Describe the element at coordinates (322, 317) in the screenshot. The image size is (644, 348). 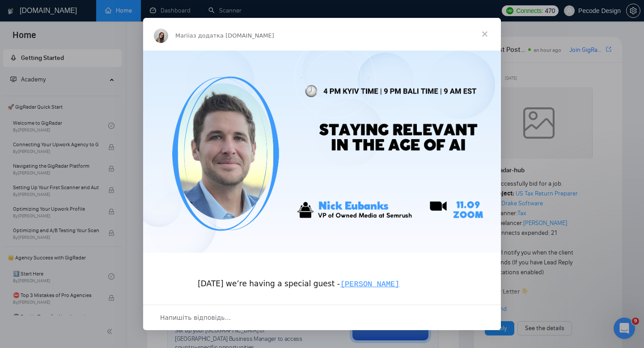
I see `div: Відкрити бесіду й відповісти` at that location.